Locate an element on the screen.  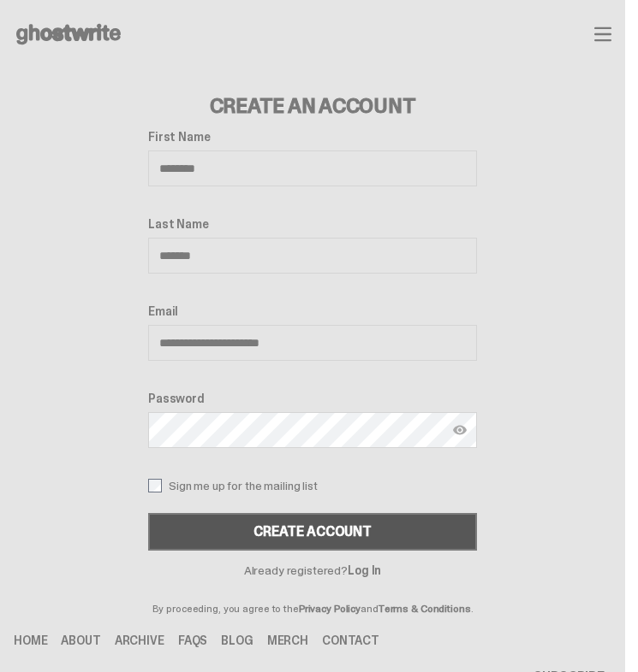
h3: Create an Account is located at coordinates (312, 106).